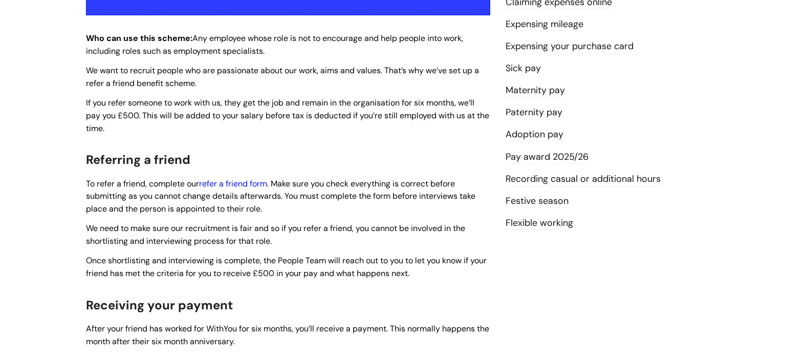 The image size is (786, 356). Describe the element at coordinates (139, 38) in the screenshot. I see `strong: Who can use this scheme:` at that location.